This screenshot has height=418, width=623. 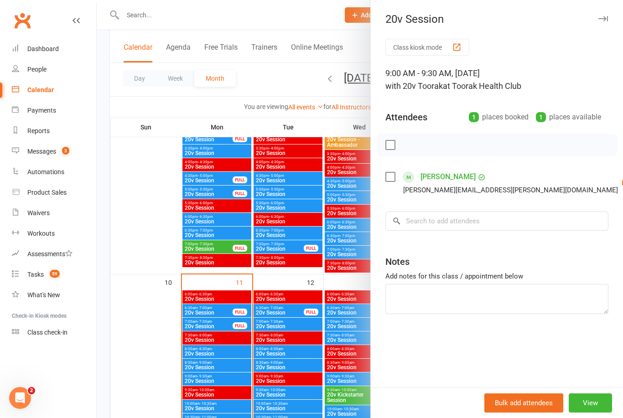 What do you see at coordinates (54, 193) in the screenshot?
I see `a: Product Sales` at bounding box center [54, 193].